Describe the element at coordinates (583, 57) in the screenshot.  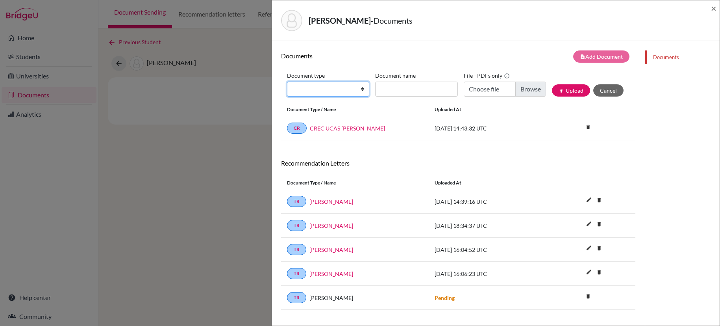
I see `i: note_add` at that location.